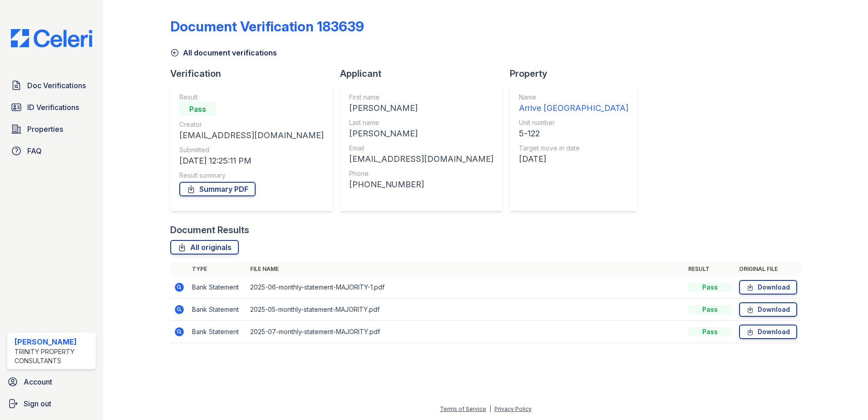  Describe the element at coordinates (425, 74) in the screenshot. I see `div: Applicant` at that location.